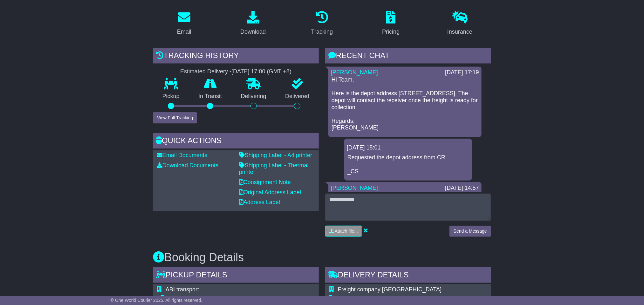  I want to click on span: ABI transport, so click(182, 290).